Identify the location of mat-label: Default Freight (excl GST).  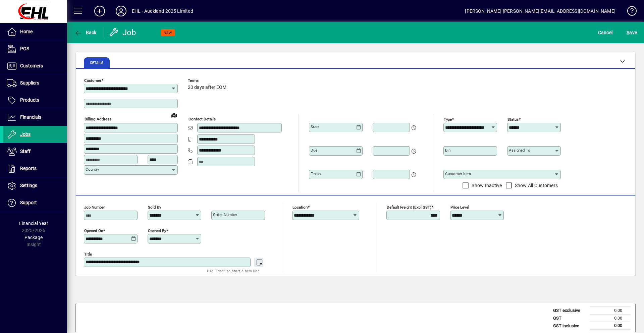
(409, 207).